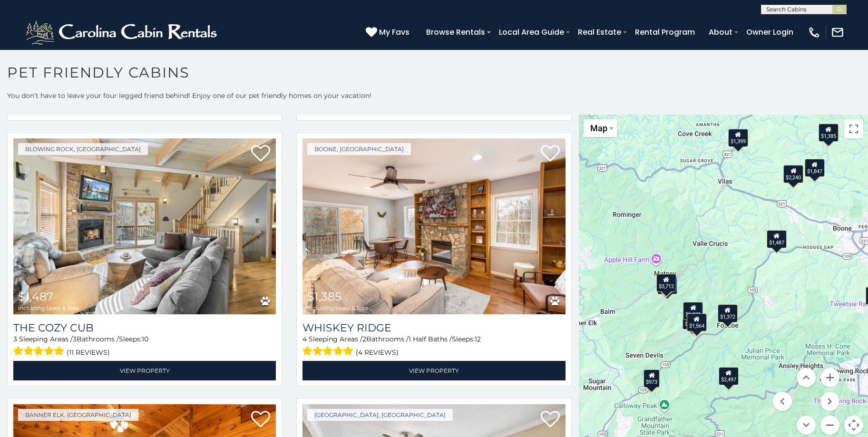  Describe the element at coordinates (434, 327) in the screenshot. I see `h3: Whiskey Ridge` at that location.